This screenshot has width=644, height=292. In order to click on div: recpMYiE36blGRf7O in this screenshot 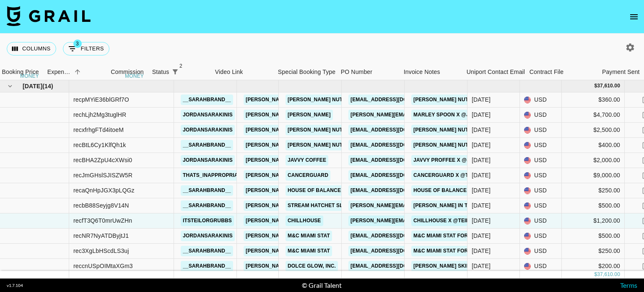, I will do `click(101, 100)`.